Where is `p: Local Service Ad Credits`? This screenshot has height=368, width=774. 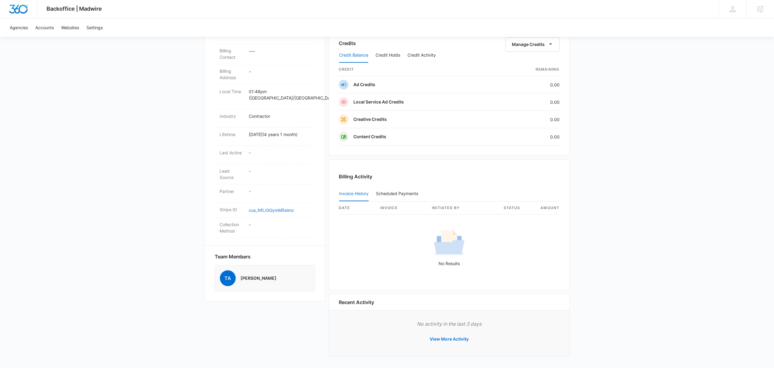 p: Local Service Ad Credits is located at coordinates (379, 102).